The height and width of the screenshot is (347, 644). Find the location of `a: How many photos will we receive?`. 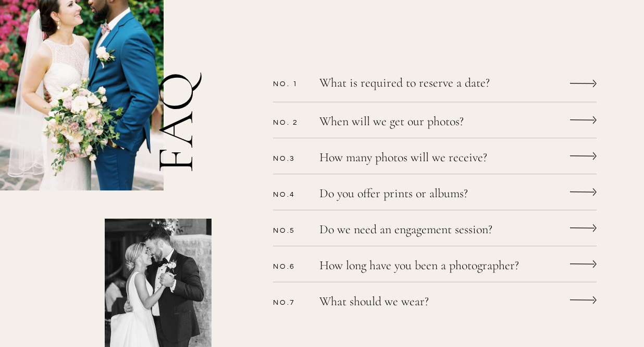

a: How many photos will we receive? is located at coordinates (421, 159).